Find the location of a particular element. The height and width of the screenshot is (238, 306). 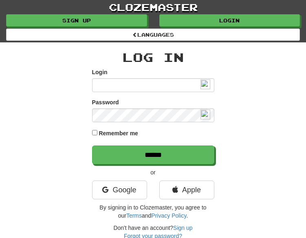

label: Password is located at coordinates (106, 102).